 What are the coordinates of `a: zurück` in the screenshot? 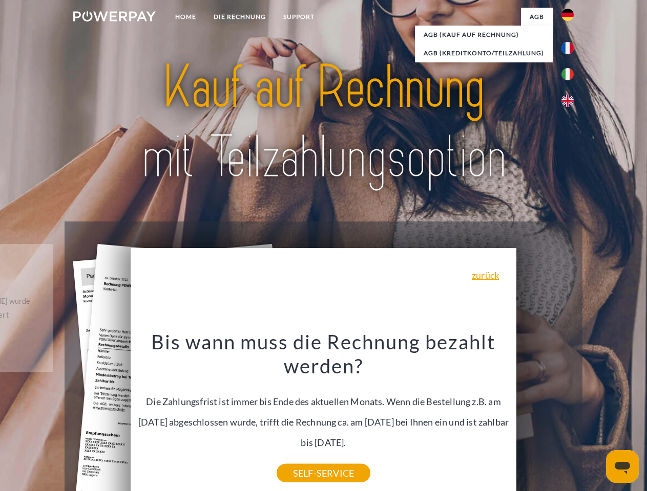 It's located at (485, 275).